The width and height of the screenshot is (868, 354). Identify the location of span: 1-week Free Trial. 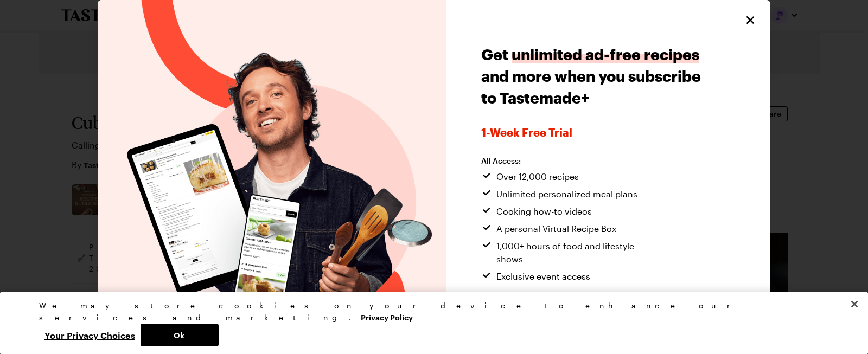
(593, 132).